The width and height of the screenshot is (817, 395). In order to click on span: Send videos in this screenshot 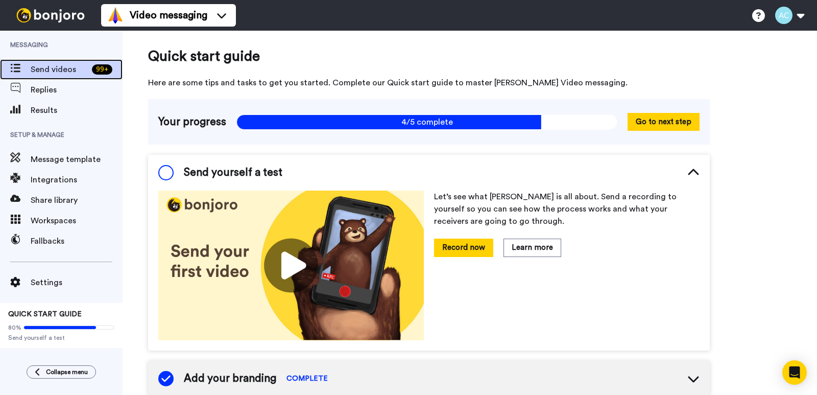, I will do `click(59, 69)`.